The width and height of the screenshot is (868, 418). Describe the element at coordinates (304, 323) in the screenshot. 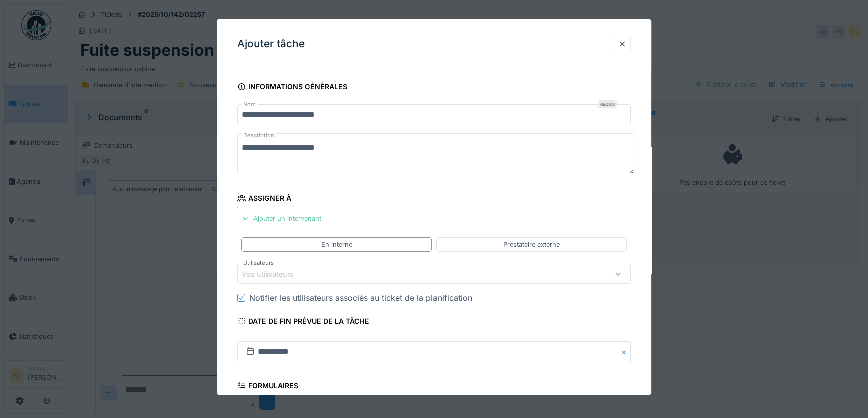

I see `div: Date de fin prévue de la tâche` at that location.